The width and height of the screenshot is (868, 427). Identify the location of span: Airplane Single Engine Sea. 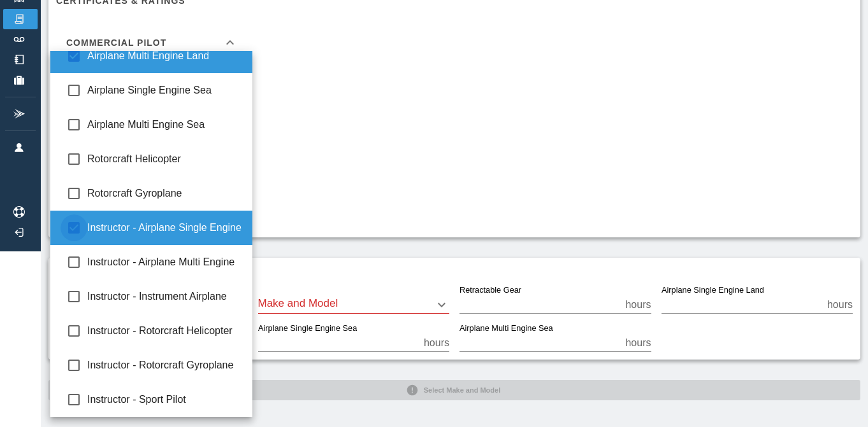
(165, 91).